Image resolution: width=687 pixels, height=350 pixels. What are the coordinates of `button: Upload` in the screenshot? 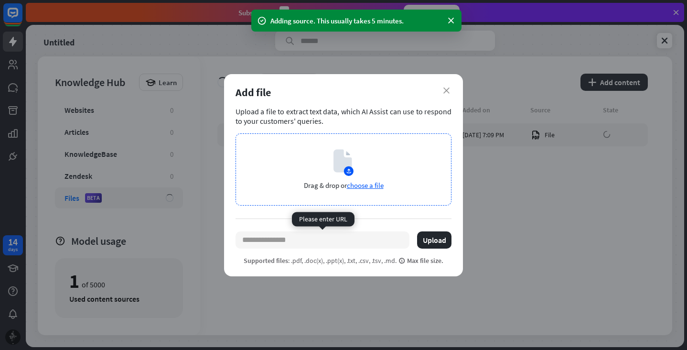 It's located at (434, 240).